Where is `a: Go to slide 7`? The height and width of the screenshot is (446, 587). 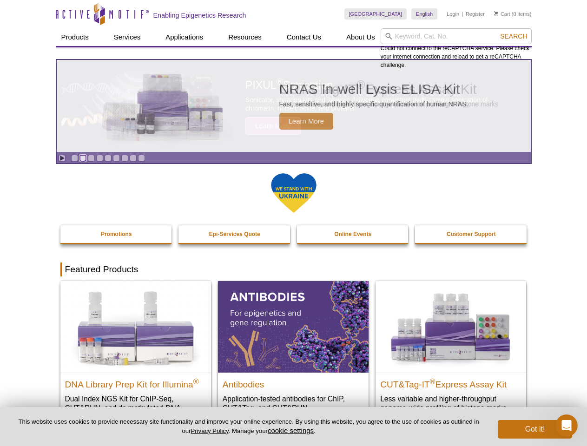 a: Go to slide 7 is located at coordinates (125, 158).